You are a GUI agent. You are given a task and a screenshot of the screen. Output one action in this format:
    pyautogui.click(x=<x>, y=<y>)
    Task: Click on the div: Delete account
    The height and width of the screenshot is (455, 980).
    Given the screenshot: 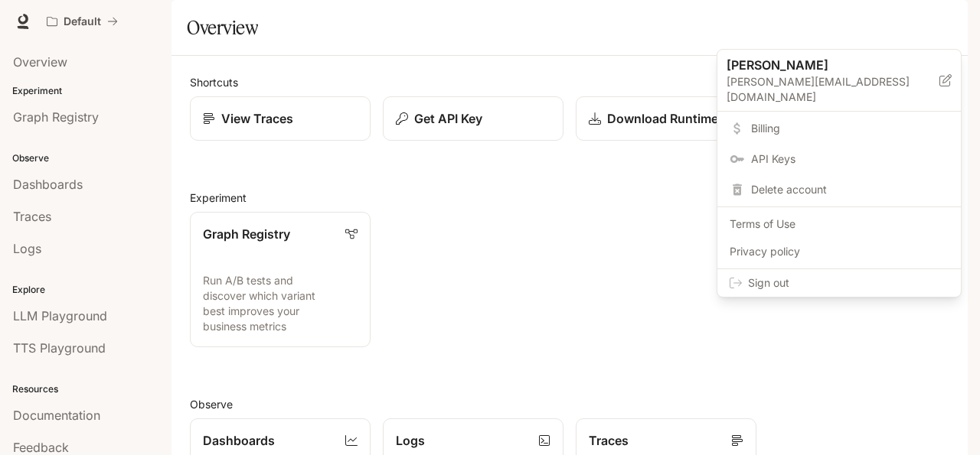 What is the action you would take?
    pyautogui.click(x=839, y=190)
    